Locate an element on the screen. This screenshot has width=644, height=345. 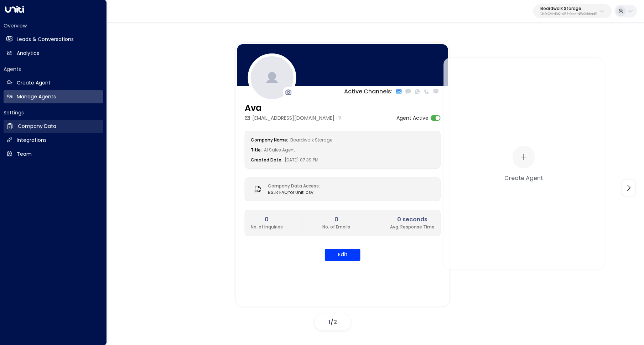
label: Company Name: is located at coordinates (269, 139).